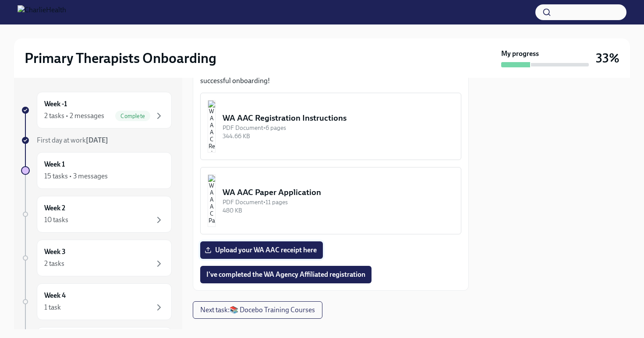  Describe the element at coordinates (72, 140) in the screenshot. I see `span: First day at work` at that location.